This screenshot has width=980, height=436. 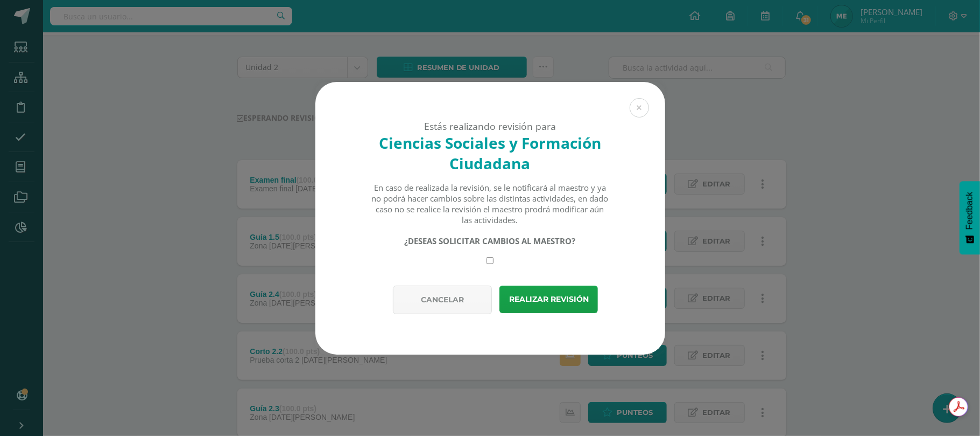 I want to click on button: Cancelar, so click(x=442, y=299).